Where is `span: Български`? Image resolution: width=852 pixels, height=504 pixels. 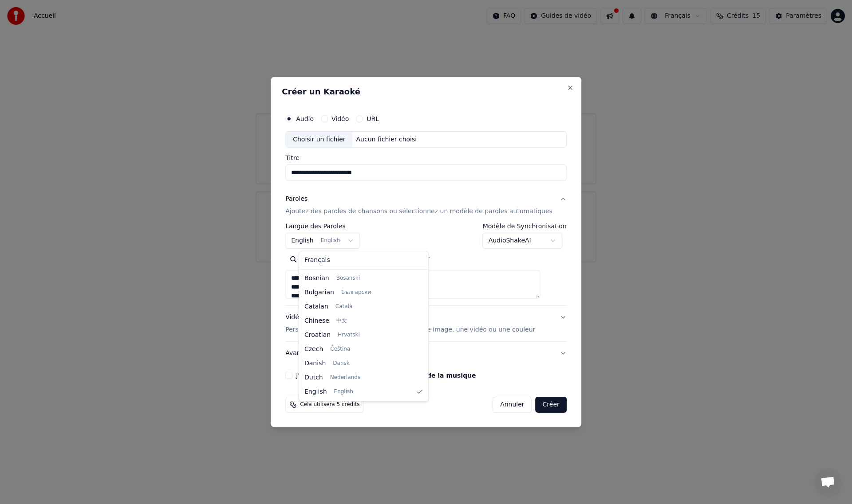 span: Български is located at coordinates (356, 293).